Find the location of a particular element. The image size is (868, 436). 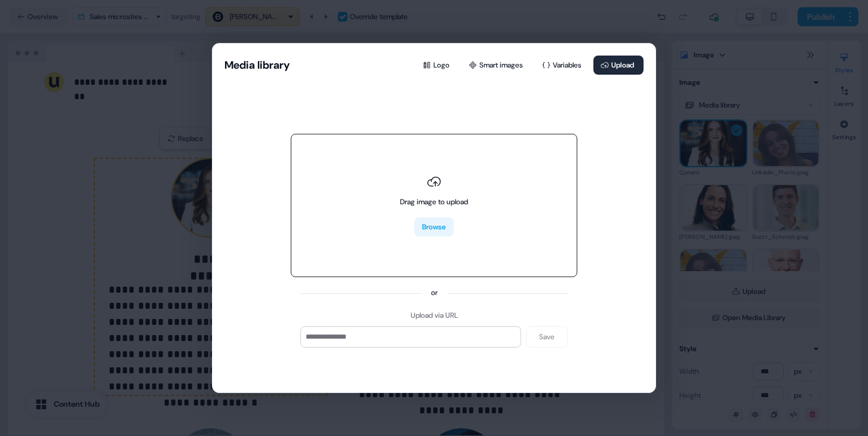

button: Upload is located at coordinates (618, 65).